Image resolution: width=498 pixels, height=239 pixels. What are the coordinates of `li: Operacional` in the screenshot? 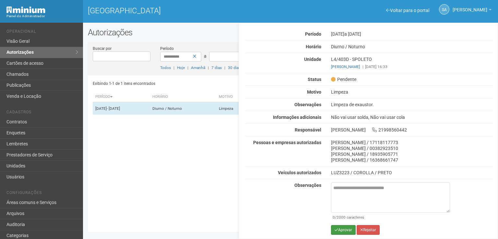 It's located at (42, 32).